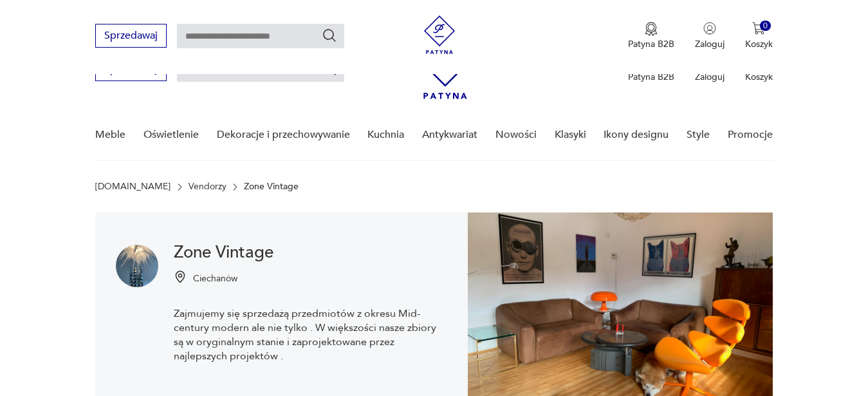 Image resolution: width=868 pixels, height=396 pixels. What do you see at coordinates (570, 135) in the screenshot?
I see `a: Klasyki` at bounding box center [570, 135].